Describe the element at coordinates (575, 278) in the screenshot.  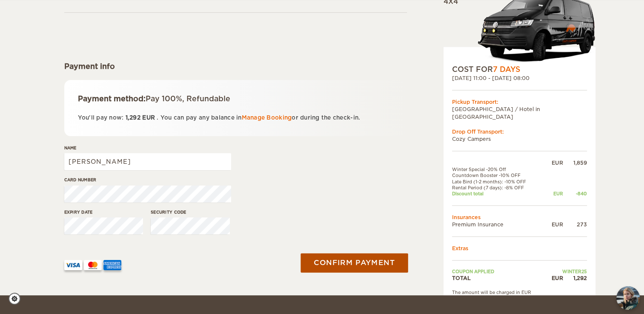
I see `div: 1,292` at that location.